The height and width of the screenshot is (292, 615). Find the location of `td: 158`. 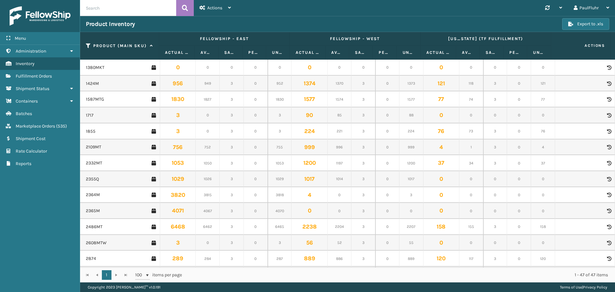

td: 158 is located at coordinates (441, 227).